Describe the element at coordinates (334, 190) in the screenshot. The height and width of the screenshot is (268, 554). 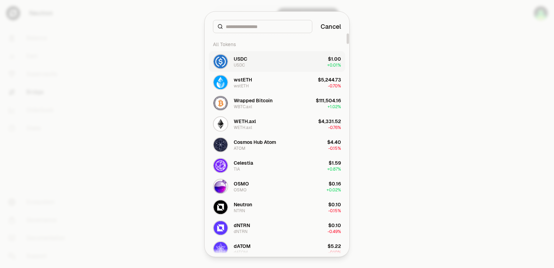
I see `span: + 0.02%` at that location.